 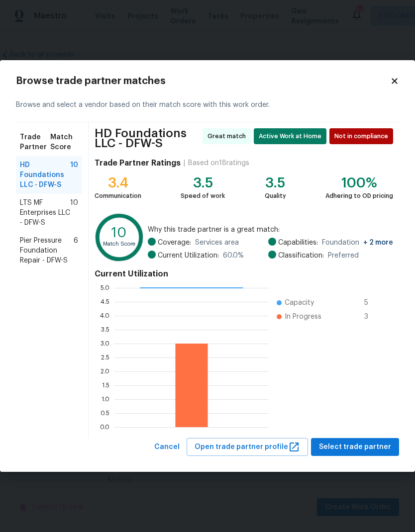 I want to click on button: Cancel, so click(x=167, y=447).